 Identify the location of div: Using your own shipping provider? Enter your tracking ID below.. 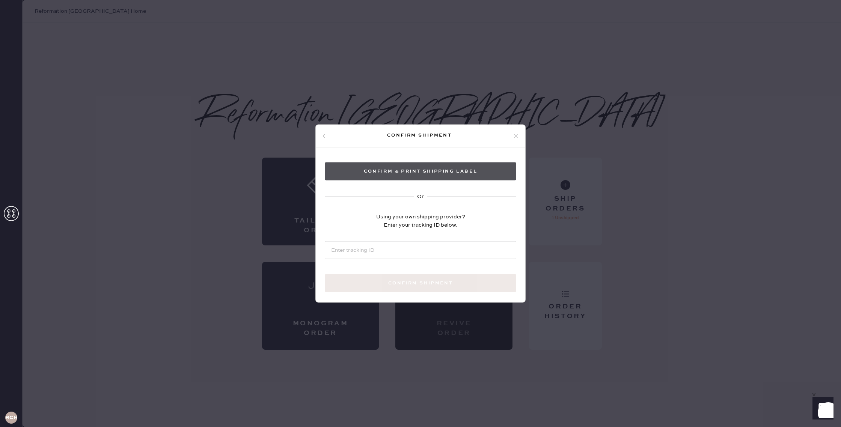
(421, 221).